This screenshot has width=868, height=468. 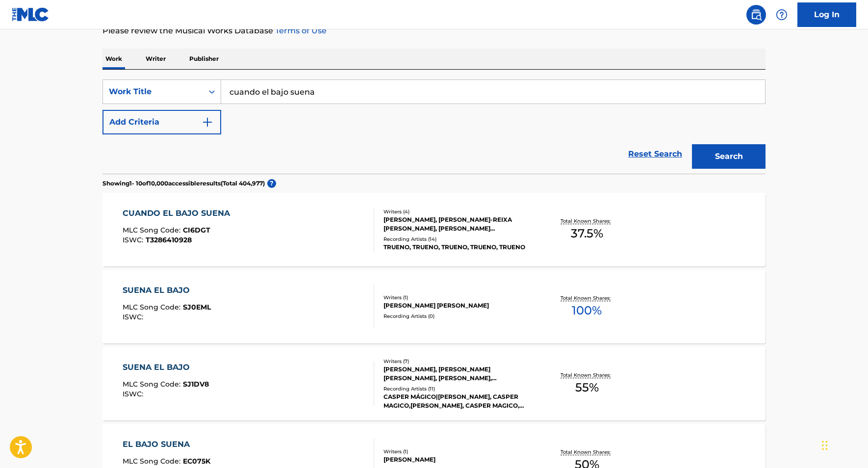 I want to click on div: Recording Artists ( 14 ), so click(x=458, y=239).